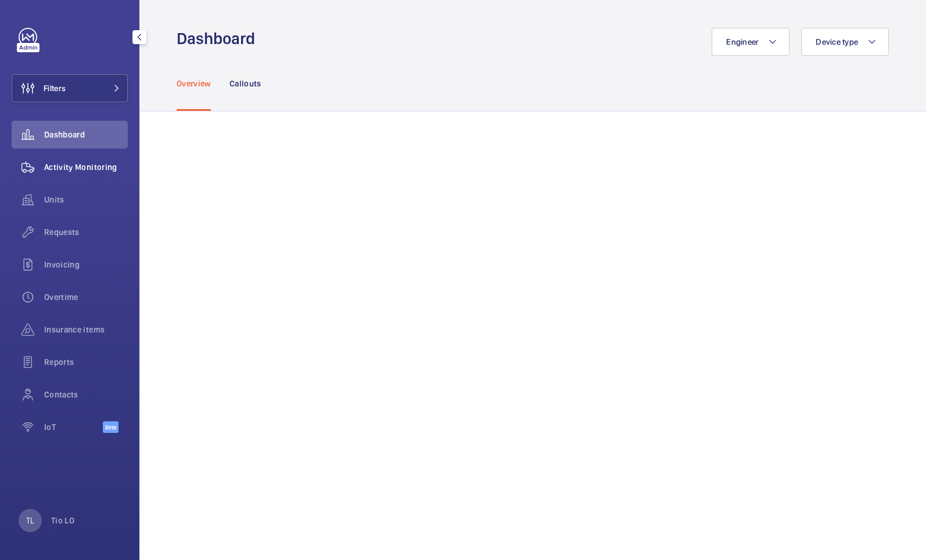  Describe the element at coordinates (86, 232) in the screenshot. I see `span: Requests` at that location.